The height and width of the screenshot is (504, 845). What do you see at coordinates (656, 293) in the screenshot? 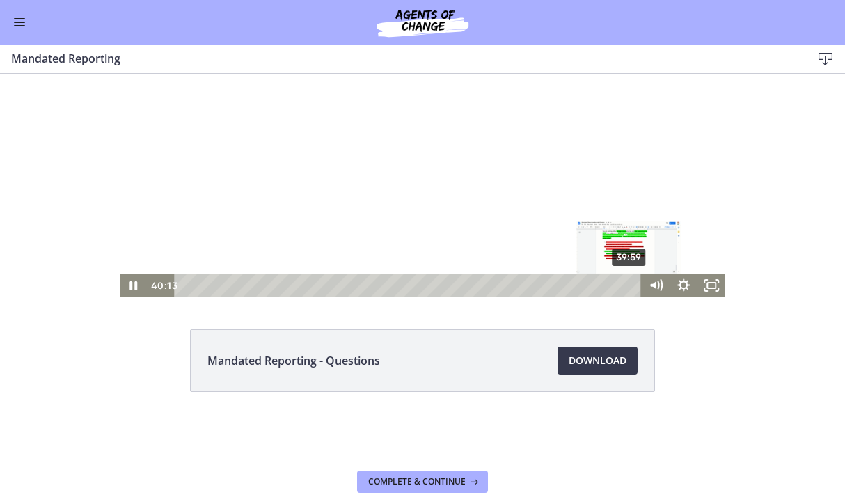
I see `button: Mute` at bounding box center [656, 293].